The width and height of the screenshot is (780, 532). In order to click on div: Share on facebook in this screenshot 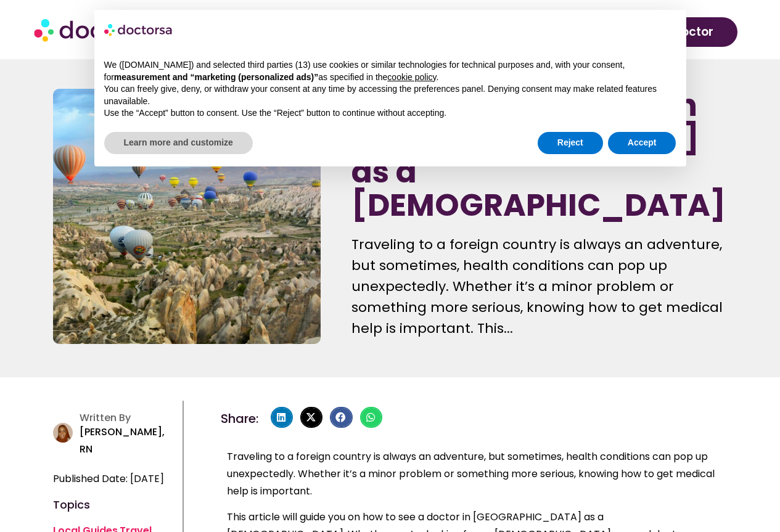, I will do `click(341, 417)`.